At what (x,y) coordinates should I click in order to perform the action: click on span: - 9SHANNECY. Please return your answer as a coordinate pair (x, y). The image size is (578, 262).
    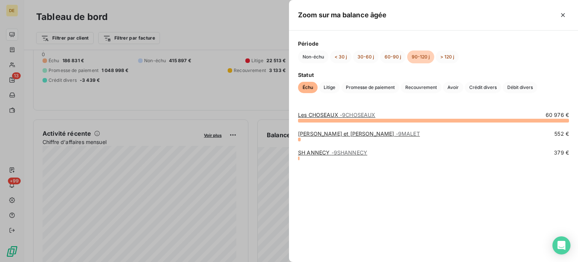
    Looking at the image, I should click on (350, 152).